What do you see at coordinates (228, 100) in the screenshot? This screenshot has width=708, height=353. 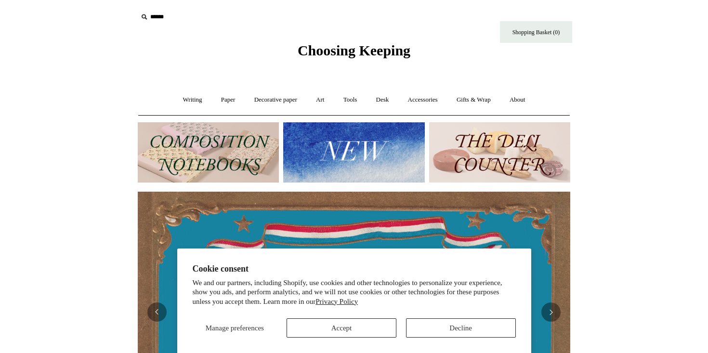 I see `a: Paper` at bounding box center [228, 100].